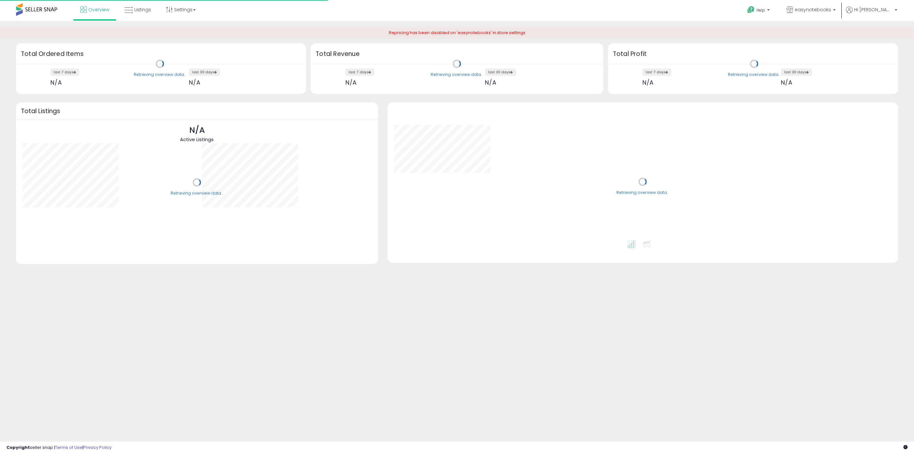 The height and width of the screenshot is (454, 914). I want to click on span: Repricing has been disabled on 'easynotebooks' in store settings, so click(457, 32).